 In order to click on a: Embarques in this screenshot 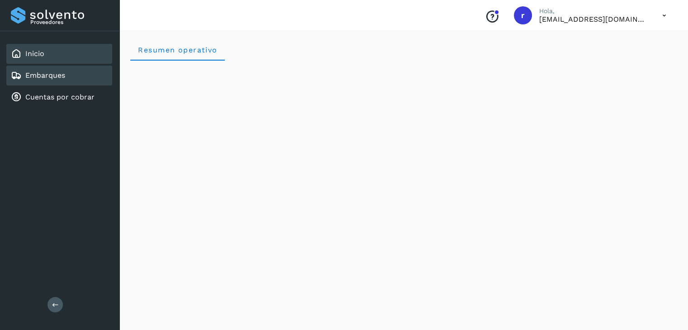, I will do `click(45, 75)`.